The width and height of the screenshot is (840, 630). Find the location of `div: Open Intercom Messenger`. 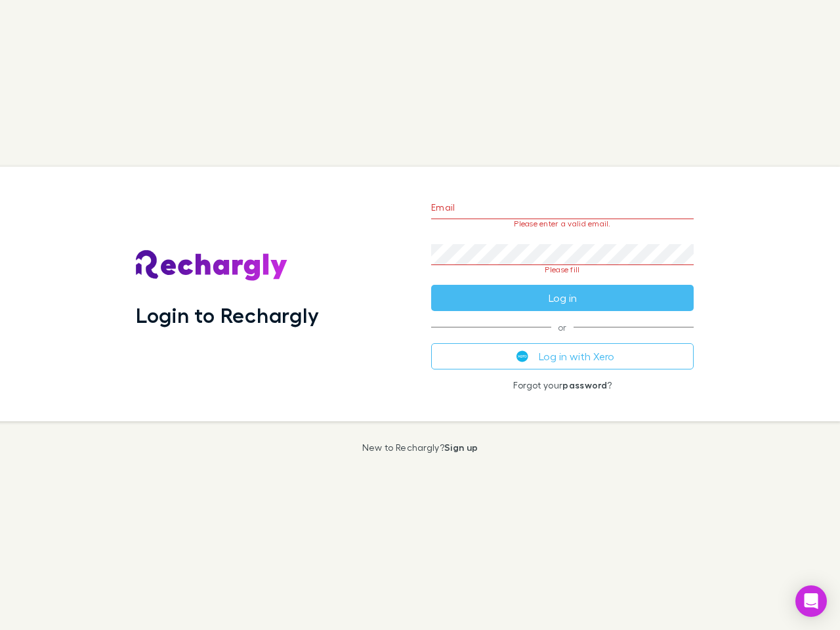

div: Open Intercom Messenger is located at coordinates (811, 601).